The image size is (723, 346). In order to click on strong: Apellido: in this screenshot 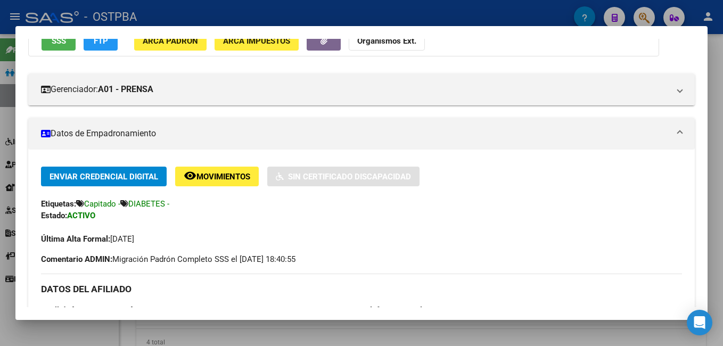, I will do `click(56, 311)`.